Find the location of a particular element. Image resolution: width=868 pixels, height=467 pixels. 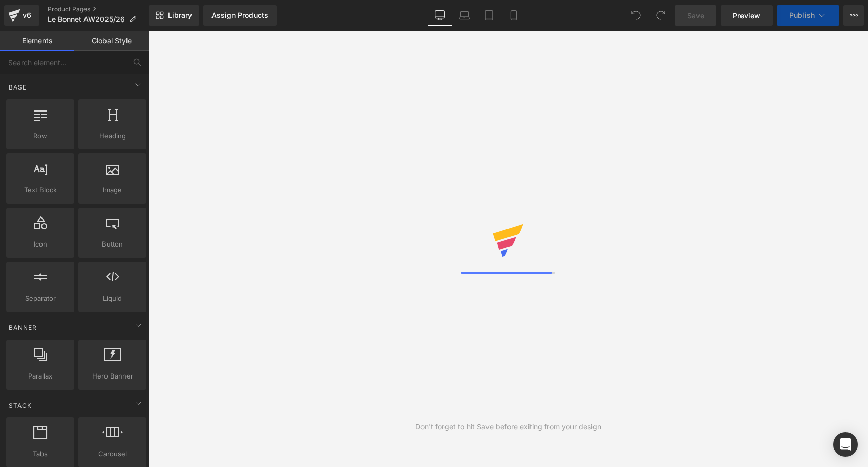

span: Preview is located at coordinates (747, 15).